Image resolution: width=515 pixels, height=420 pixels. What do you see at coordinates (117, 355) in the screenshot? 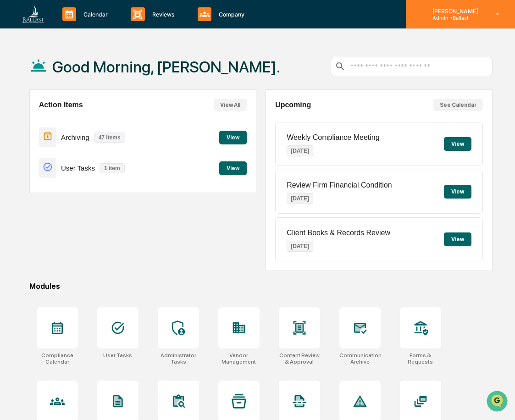
I see `div: User Tasks` at bounding box center [117, 355].